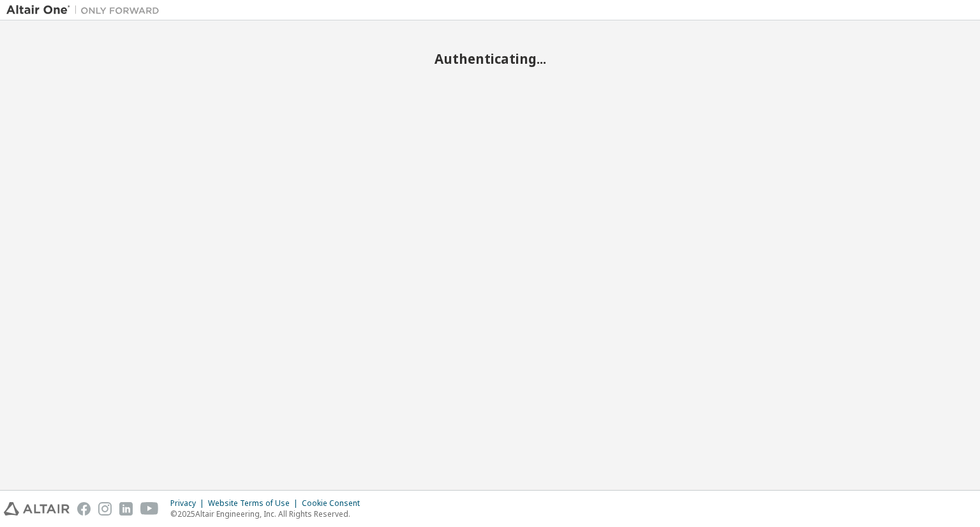  Describe the element at coordinates (83, 509) in the screenshot. I see `img: facebook.svg` at that location.